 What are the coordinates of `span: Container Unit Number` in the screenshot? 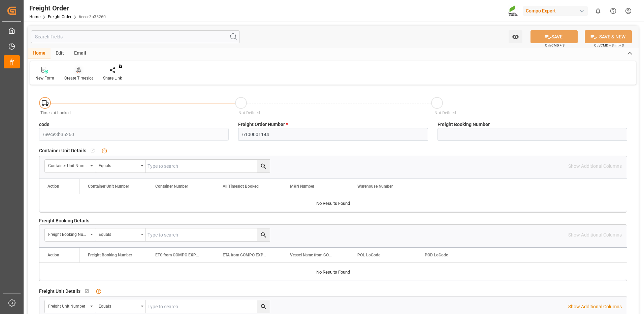 It's located at (108, 187).